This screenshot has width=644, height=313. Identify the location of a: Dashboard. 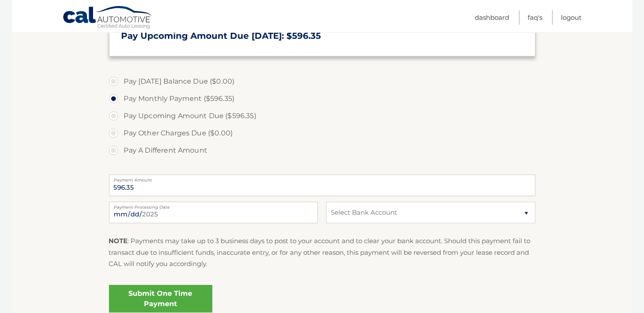
(493, 17).